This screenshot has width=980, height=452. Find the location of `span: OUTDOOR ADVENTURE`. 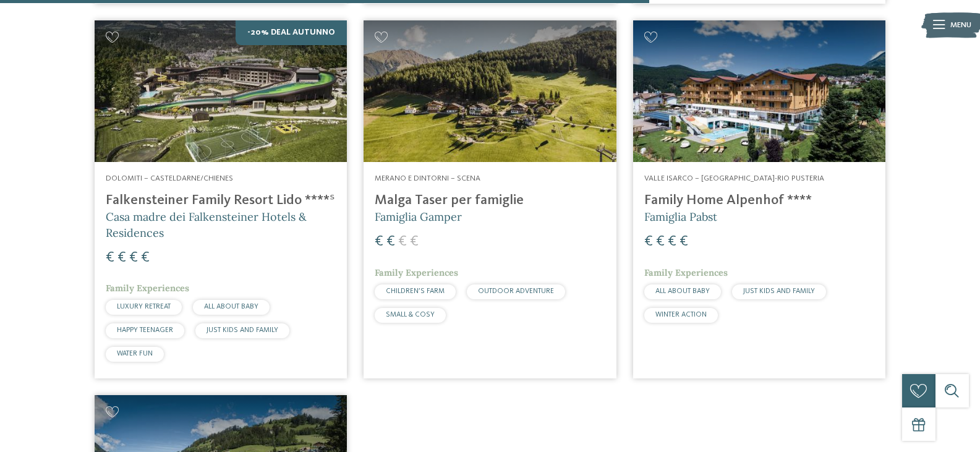

span: OUTDOOR ADVENTURE is located at coordinates (516, 292).